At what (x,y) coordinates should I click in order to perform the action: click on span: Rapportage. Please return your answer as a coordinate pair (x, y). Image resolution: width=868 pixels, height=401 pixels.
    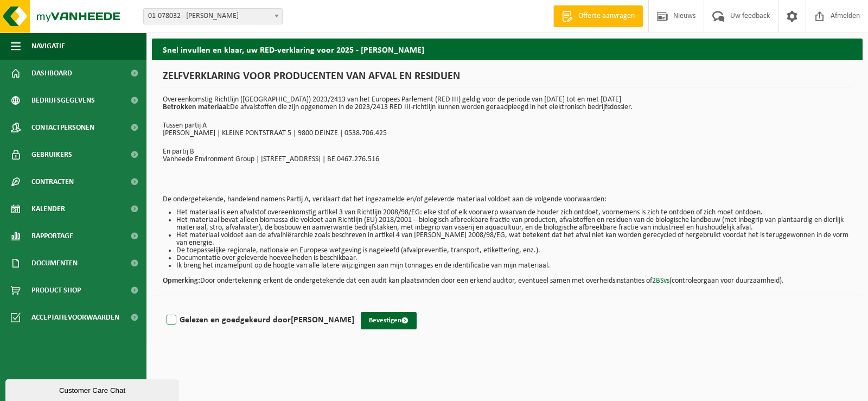
    Looking at the image, I should click on (52, 236).